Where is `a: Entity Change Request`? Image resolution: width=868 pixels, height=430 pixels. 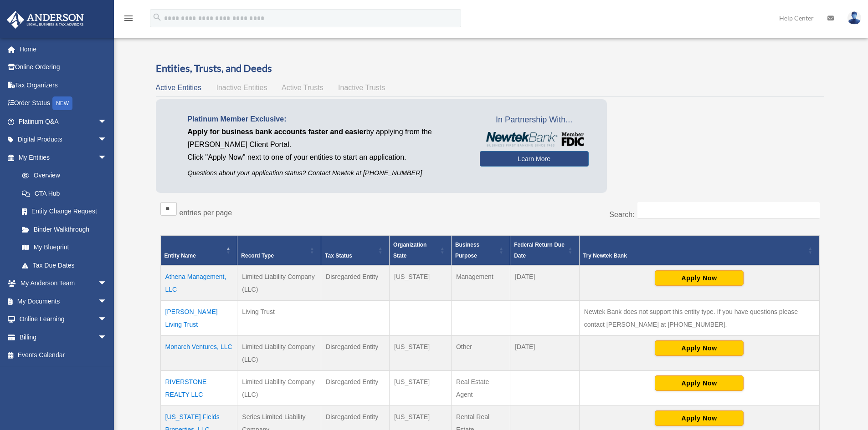
a: Entity Change Request is located at coordinates (64, 212).